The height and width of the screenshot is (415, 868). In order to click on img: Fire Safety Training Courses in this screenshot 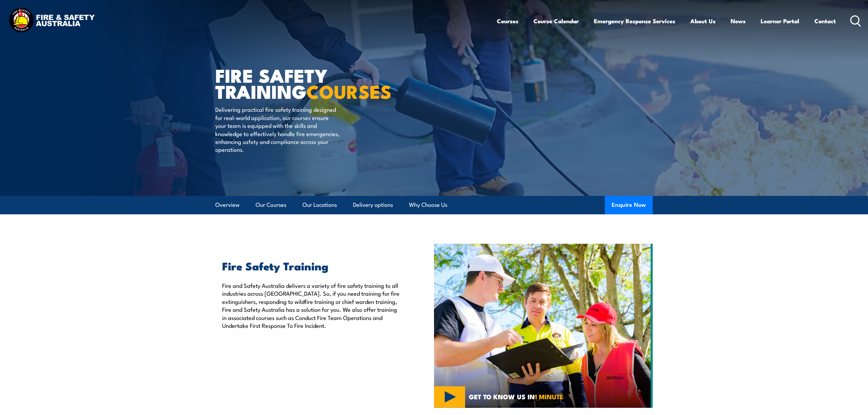, I will do `click(544, 326)`.